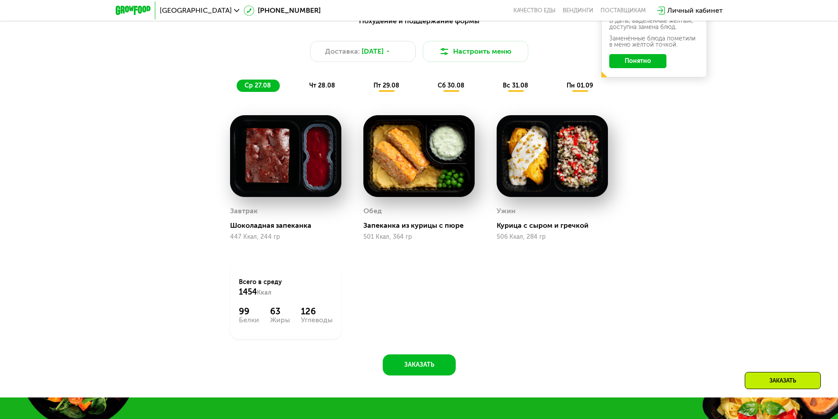  What do you see at coordinates (552, 237) in the screenshot?
I see `div: 506 Ккал, 284 гр` at bounding box center [552, 237].